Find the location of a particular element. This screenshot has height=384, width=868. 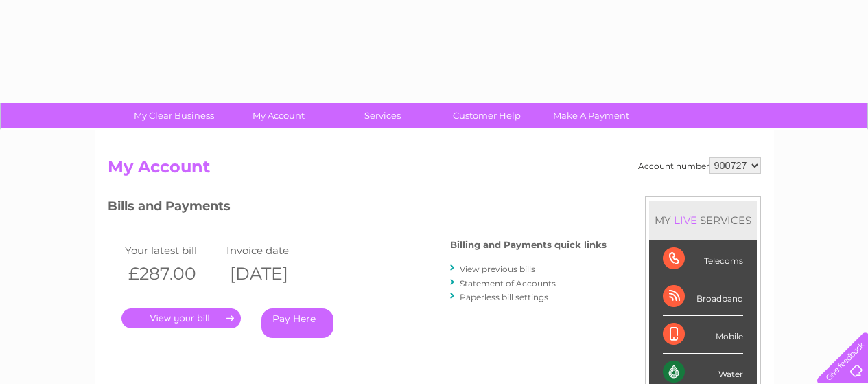

div: Mobile is located at coordinates (702, 334).